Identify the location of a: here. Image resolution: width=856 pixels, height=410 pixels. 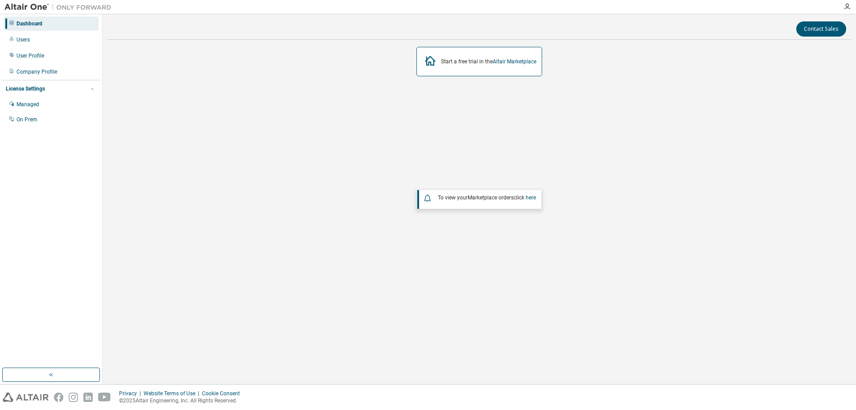
(530, 197).